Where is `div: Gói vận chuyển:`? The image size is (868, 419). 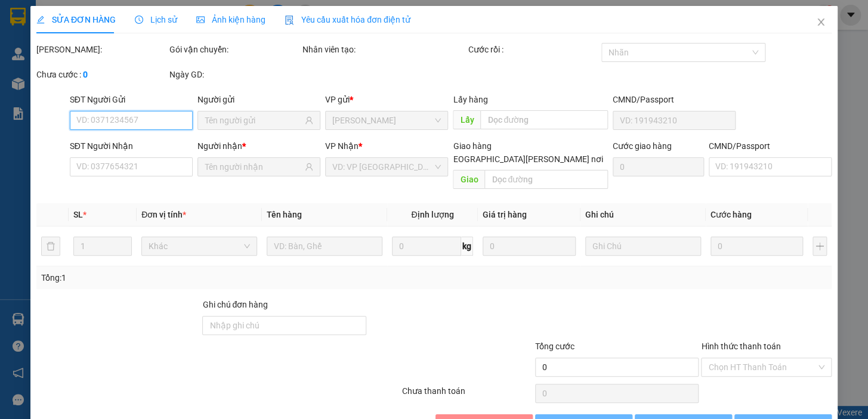
div: Gói vận chuyển: is located at coordinates (235, 50).